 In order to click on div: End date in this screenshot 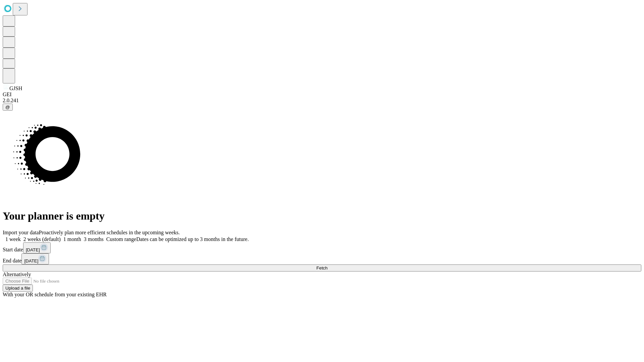, I will do `click(322, 259)`.